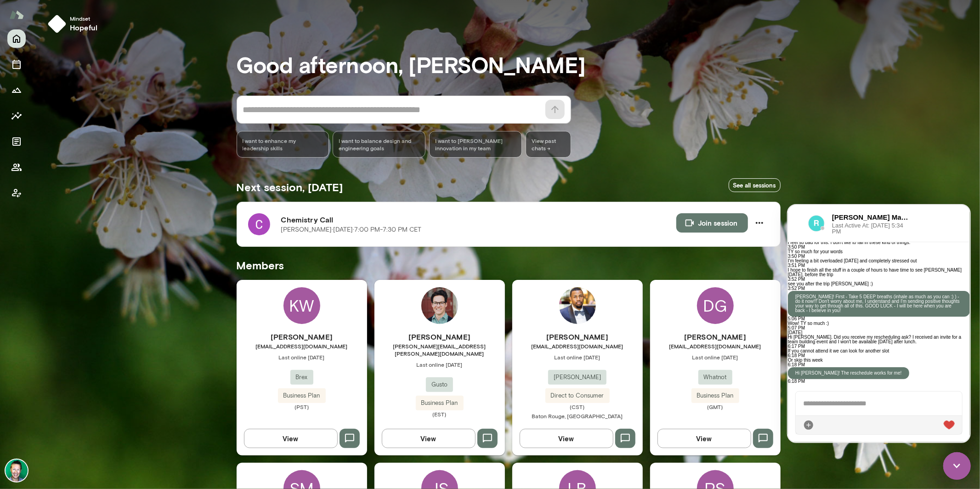 The image size is (980, 489). Describe the element at coordinates (17, 141) in the screenshot. I see `button: Documents` at that location.